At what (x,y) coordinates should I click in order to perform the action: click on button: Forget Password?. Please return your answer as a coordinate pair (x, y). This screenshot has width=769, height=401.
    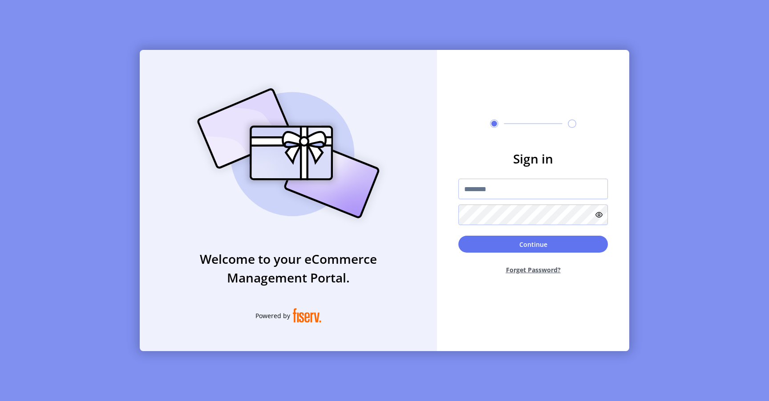
    Looking at the image, I should click on (533, 269).